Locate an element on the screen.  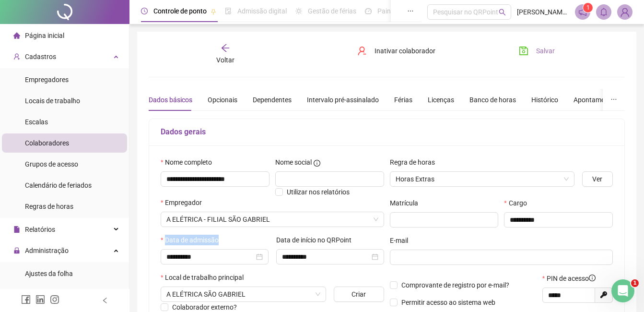
label: Data de início no QRPoint is located at coordinates (317, 240).